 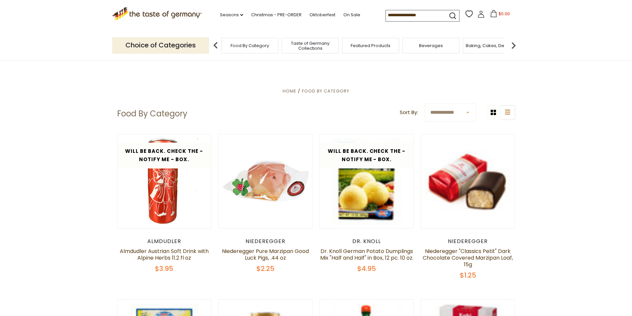 What do you see at coordinates (310, 46) in the screenshot?
I see `span: Taste of Germany Collections` at bounding box center [310, 46].